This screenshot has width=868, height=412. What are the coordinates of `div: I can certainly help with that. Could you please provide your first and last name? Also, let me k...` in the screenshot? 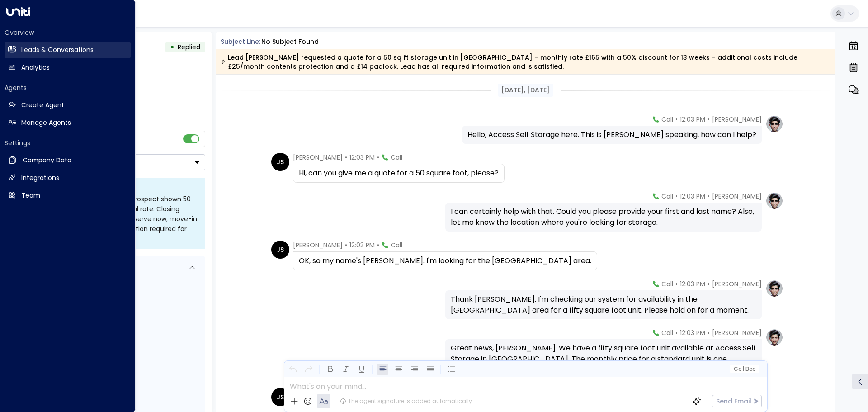 It's located at (603, 217).